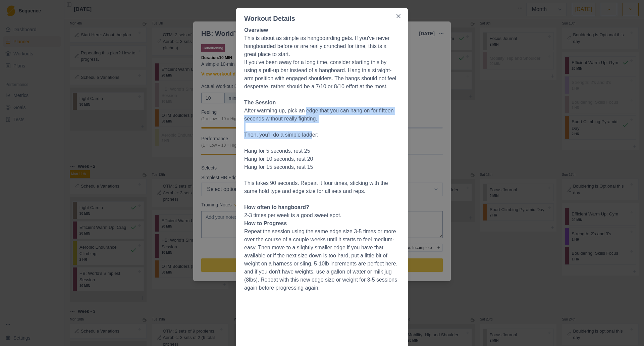  Describe the element at coordinates (399, 16) in the screenshot. I see `button: Close` at that location.